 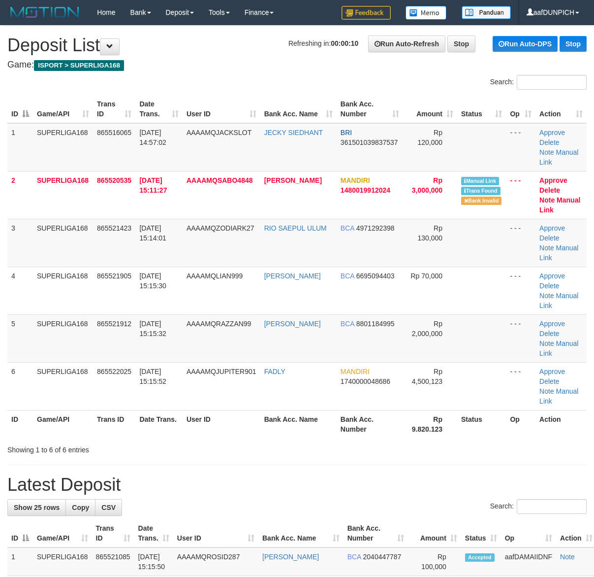 I want to click on th: Rp 9.820.123, so click(x=430, y=424).